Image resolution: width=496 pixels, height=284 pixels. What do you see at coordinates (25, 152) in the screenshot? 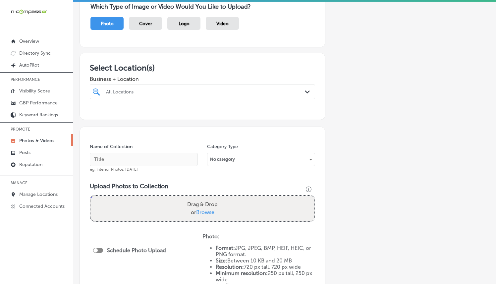
I see `p: Posts` at bounding box center [25, 152].